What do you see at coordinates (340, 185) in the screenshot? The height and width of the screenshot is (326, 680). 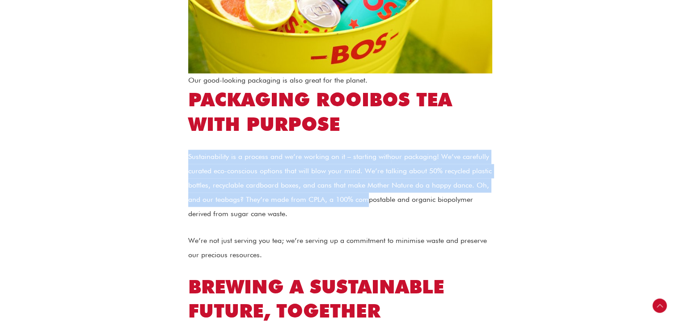 I see `p: Sustainability is a process and we’re working on it – starting with ! We’ve carefully curated eco...` at bounding box center [340, 185].